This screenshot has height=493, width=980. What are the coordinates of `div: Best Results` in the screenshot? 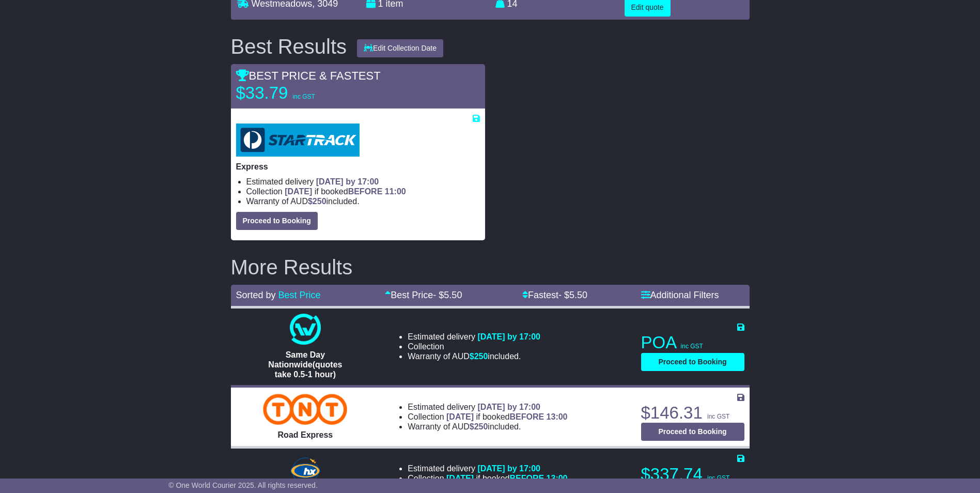 It's located at (289, 47).